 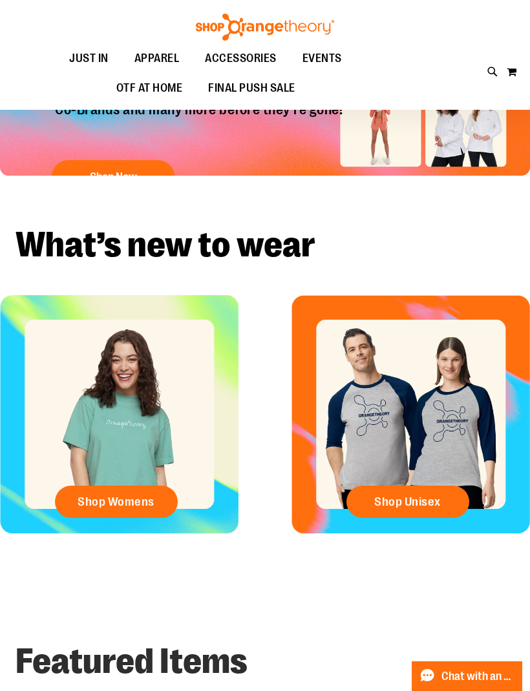 What do you see at coordinates (322, 59) in the screenshot?
I see `a: EVENTS` at bounding box center [322, 59].